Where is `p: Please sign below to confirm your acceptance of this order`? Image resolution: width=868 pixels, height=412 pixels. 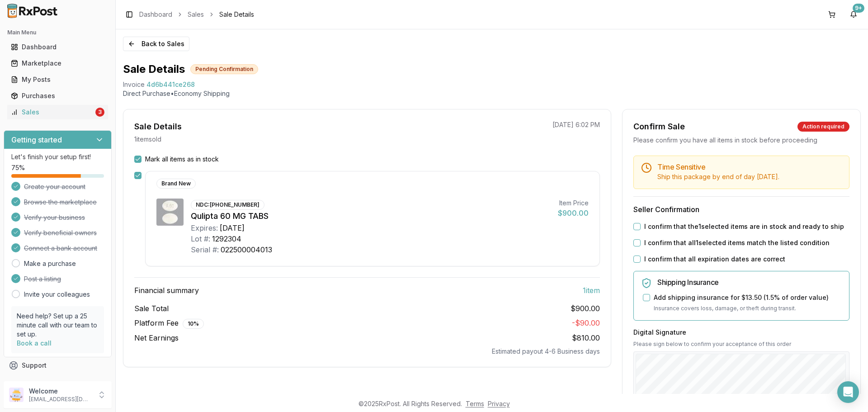
p: Please sign below to confirm your acceptance of this order is located at coordinates (741, 344).